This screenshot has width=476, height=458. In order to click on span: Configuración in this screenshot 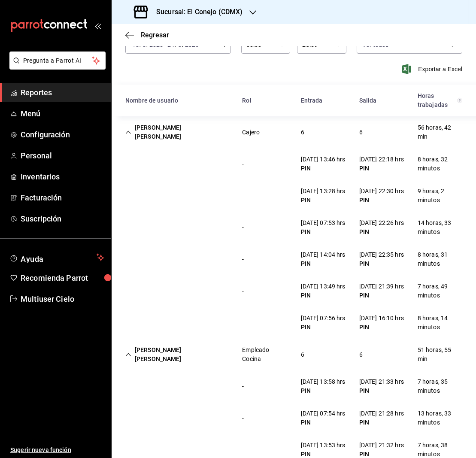, I will do `click(62, 134)`.